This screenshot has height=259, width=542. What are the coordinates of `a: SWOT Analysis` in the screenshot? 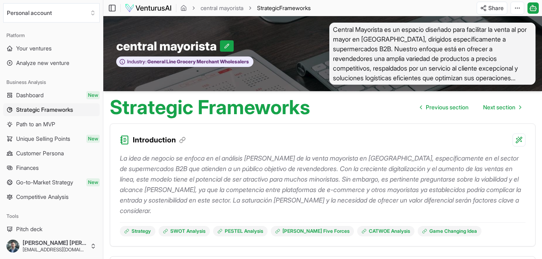 It's located at (184, 231).